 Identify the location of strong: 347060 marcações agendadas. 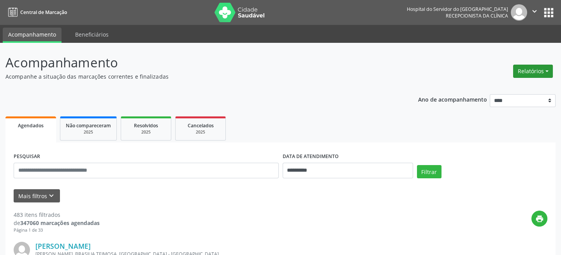
(60, 223).